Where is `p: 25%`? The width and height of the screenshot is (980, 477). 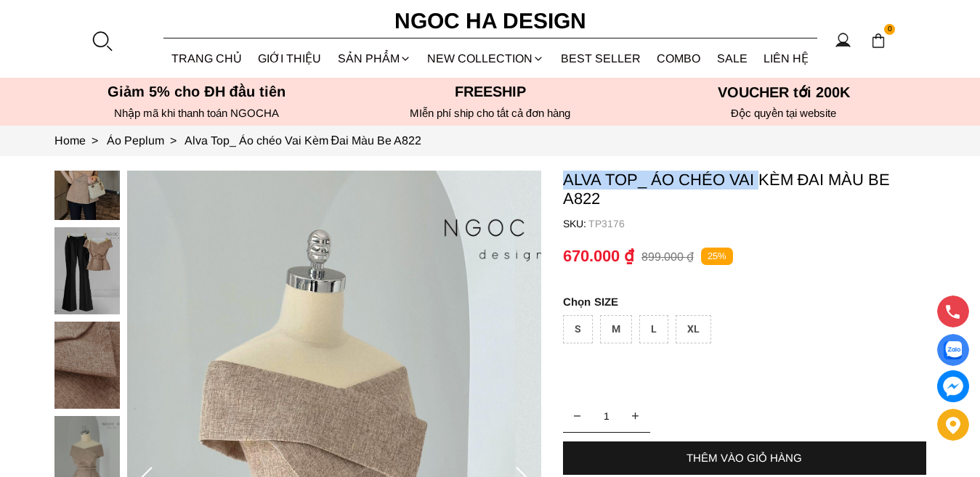 p: 25% is located at coordinates (717, 256).